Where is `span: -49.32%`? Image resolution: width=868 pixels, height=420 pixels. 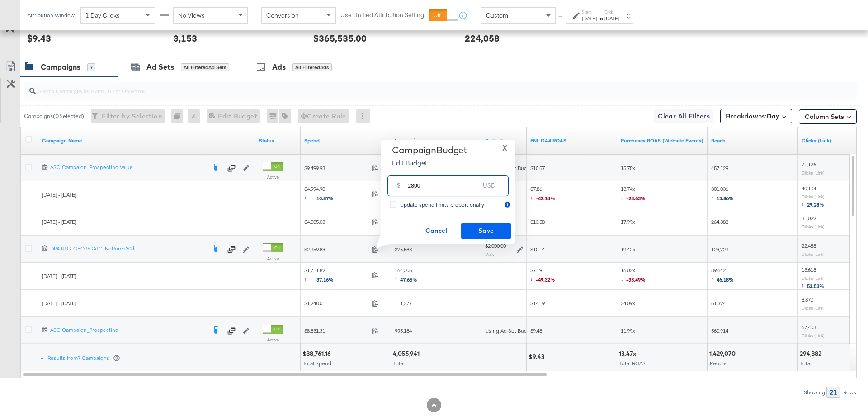 span: -49.32% is located at coordinates (546, 279).